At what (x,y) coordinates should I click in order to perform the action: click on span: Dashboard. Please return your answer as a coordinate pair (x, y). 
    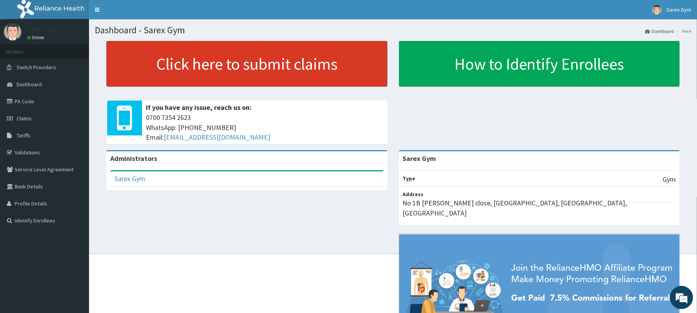
    Looking at the image, I should click on (29, 84).